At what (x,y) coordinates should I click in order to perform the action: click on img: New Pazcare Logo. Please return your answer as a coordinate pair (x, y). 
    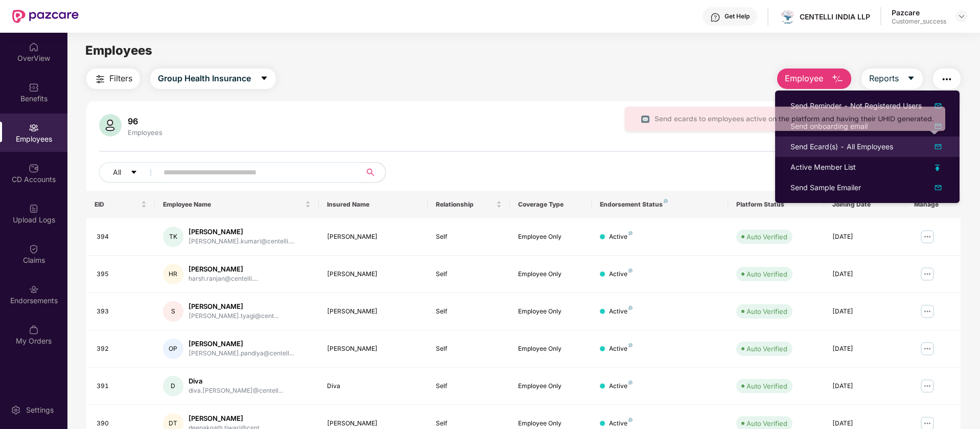
    Looking at the image, I should click on (45, 17).